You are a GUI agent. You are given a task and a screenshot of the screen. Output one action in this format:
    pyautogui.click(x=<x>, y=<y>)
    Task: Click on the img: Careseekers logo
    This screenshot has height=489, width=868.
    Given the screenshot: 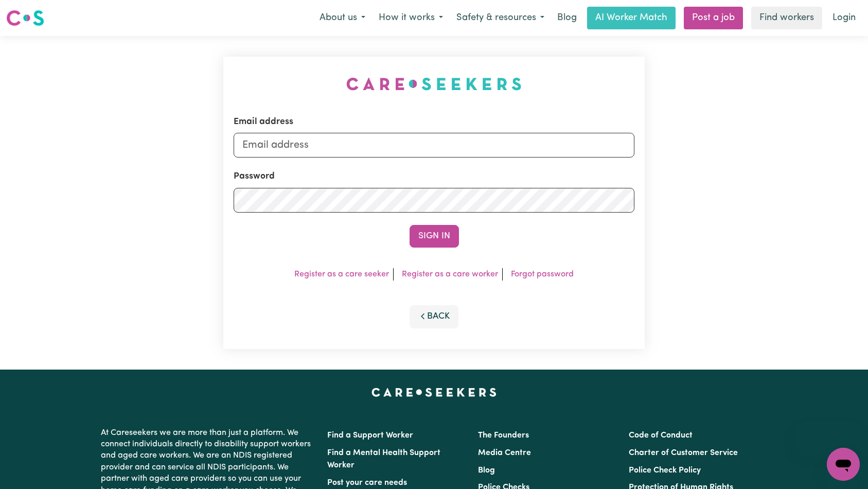 What is the action you would take?
    pyautogui.click(x=26, y=18)
    